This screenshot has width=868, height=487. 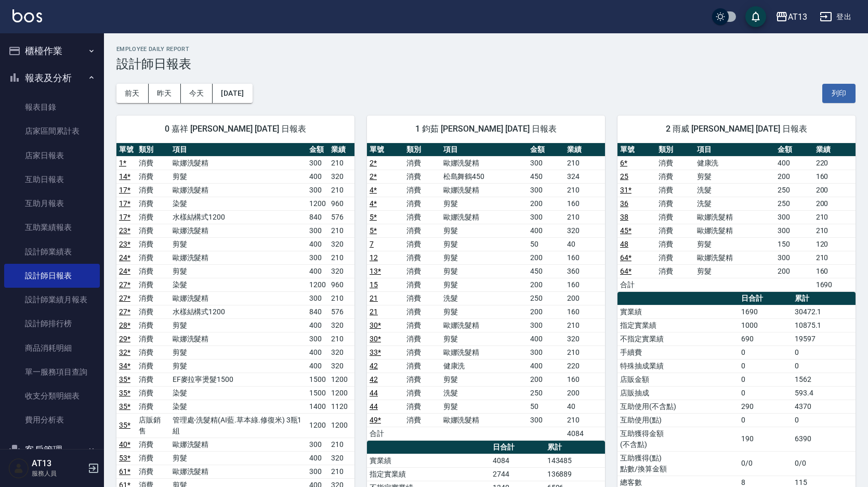 I want to click on th: 類別, so click(x=153, y=149).